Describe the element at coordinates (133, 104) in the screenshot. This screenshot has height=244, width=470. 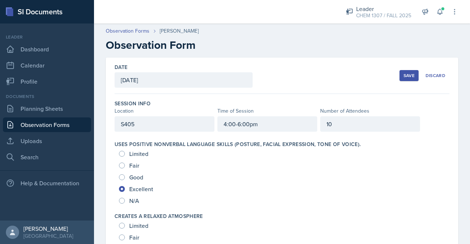
I see `label: Session Info` at that location.